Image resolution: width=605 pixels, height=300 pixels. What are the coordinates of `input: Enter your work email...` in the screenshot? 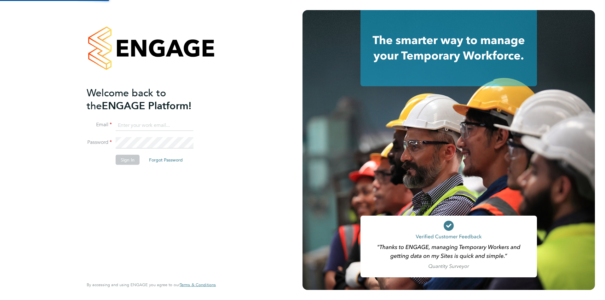 It's located at (154, 125).